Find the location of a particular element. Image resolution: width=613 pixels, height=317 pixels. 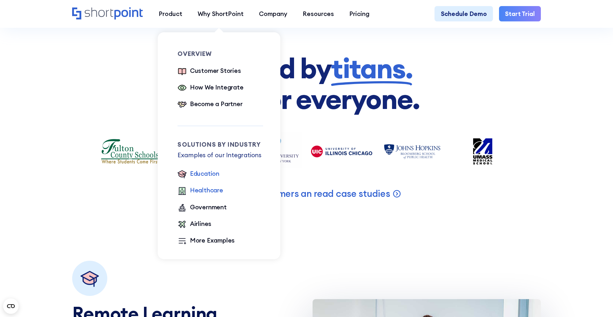

a: Airlines is located at coordinates (195, 224).